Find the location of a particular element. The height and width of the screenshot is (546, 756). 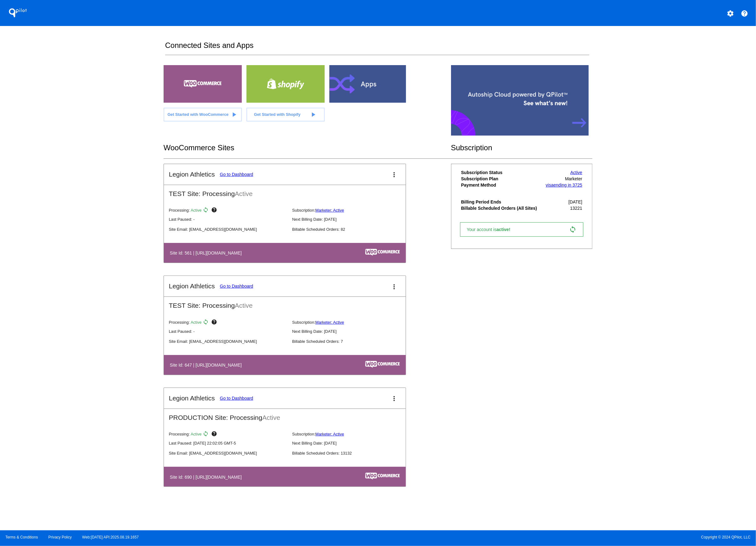

p: Billable Scheduled Orders: 13132 is located at coordinates (351, 453).